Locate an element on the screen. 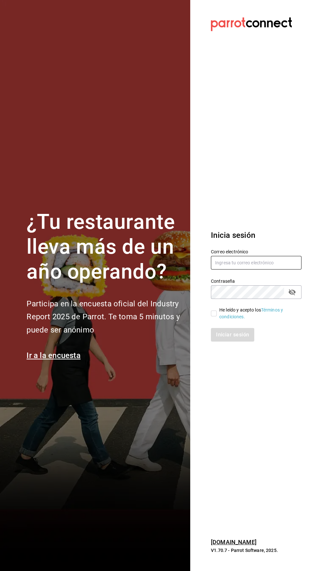 Image resolution: width=317 pixels, height=571 pixels. h1: ¿Tu restaurante lleva más de un año operando? is located at coordinates (104, 247).